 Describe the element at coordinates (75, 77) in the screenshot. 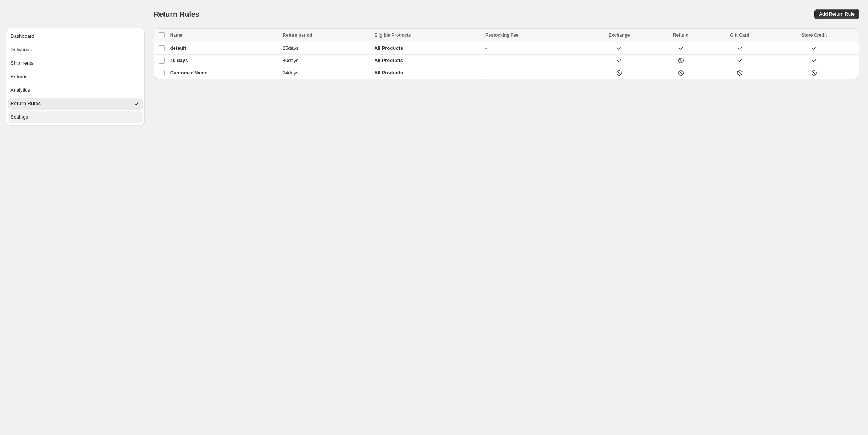

I see `button: Returns` at that location.